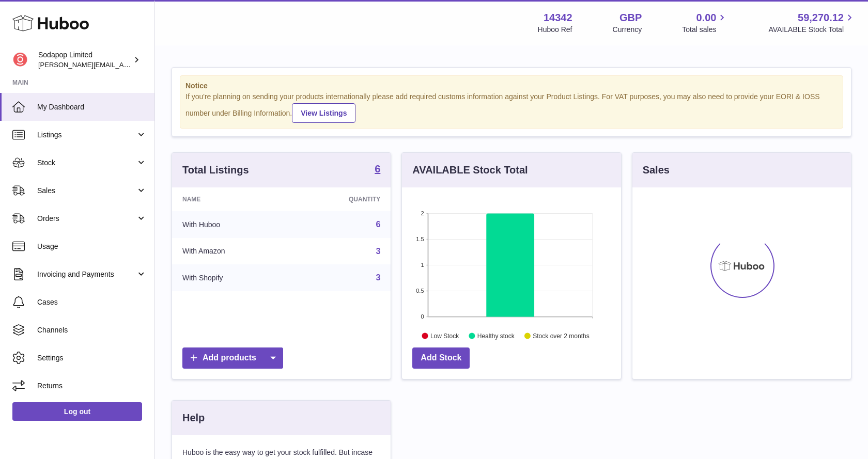  Describe the element at coordinates (193, 418) in the screenshot. I see `h3: Help` at that location.